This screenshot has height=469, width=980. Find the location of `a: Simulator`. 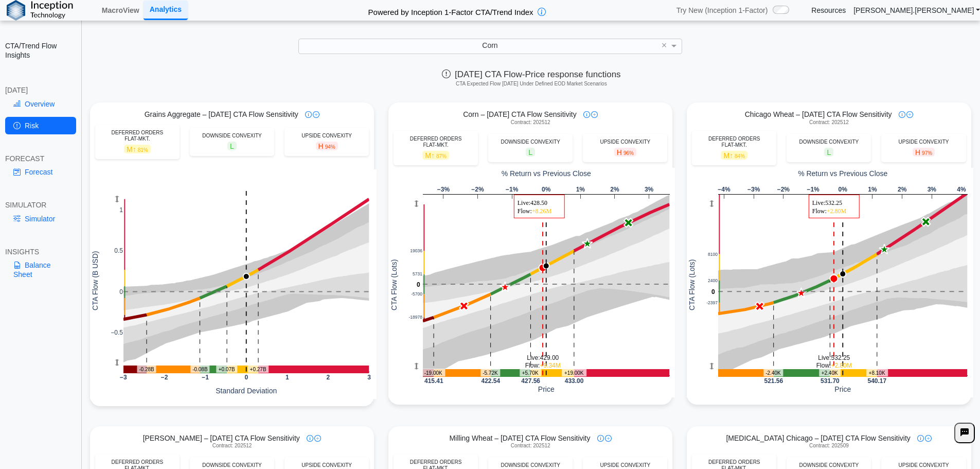

a: Simulator is located at coordinates (41, 219).